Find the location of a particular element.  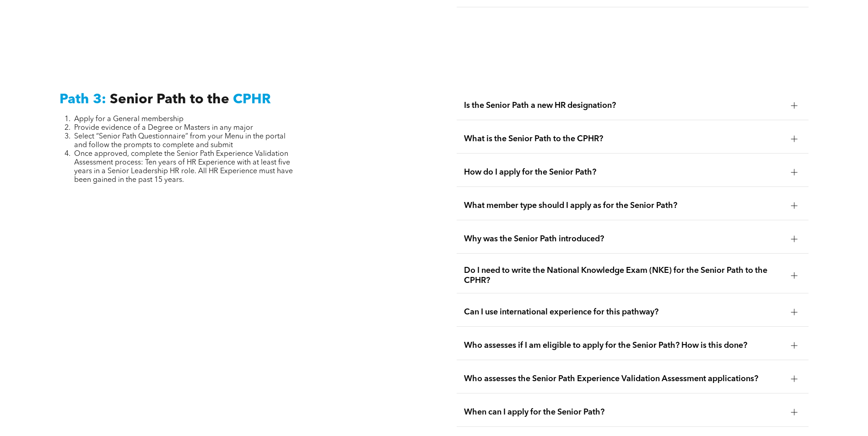

span: What member type should I apply as for the Senior Path? is located at coordinates (623, 206).